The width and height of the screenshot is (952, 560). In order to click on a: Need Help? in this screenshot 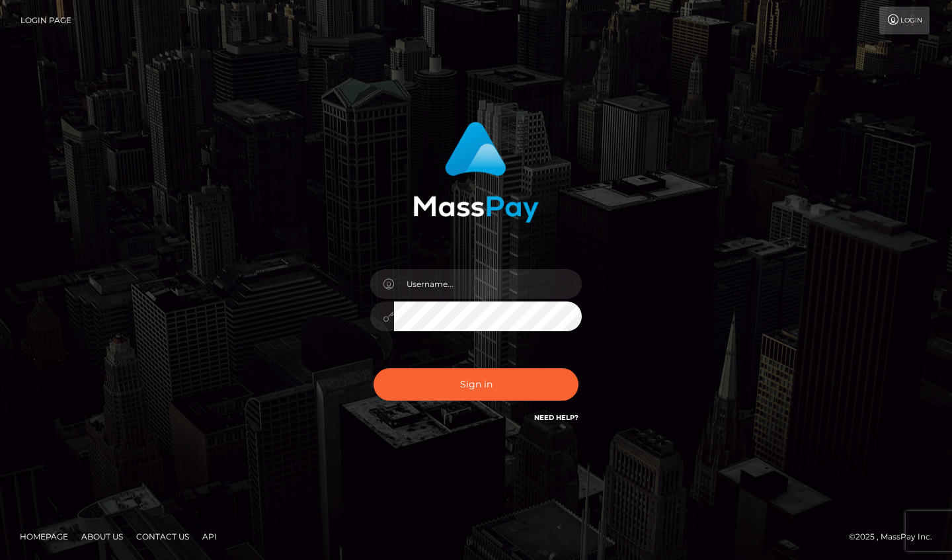, I will do `click(556, 417)`.